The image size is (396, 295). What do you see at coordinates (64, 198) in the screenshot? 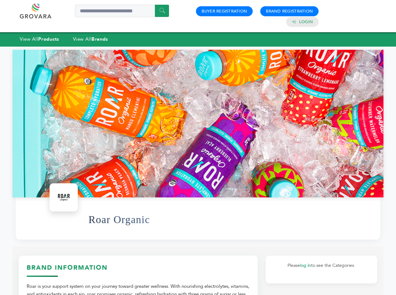
I see `img: Roar Organic Logo` at bounding box center [64, 198].